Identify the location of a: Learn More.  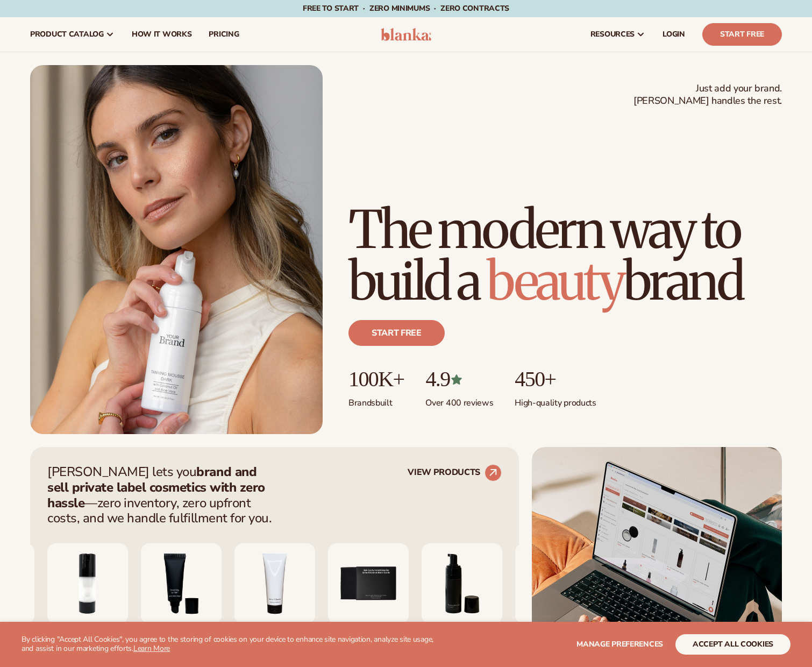
(152, 648).